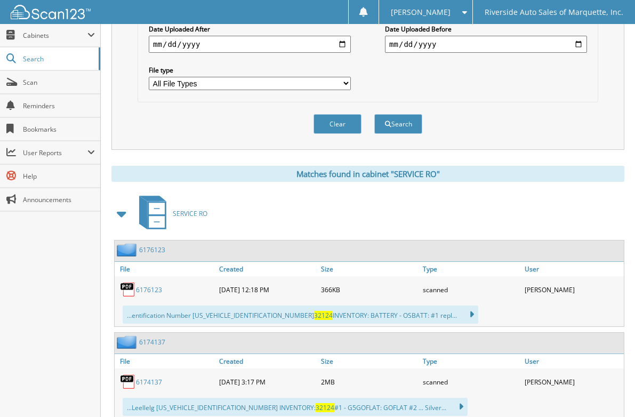 This screenshot has width=635, height=417. I want to click on button: Clear, so click(337, 124).